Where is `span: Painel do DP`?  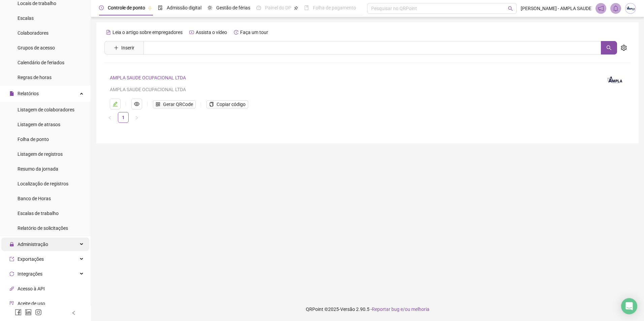 span: Painel do DP is located at coordinates (278, 8).